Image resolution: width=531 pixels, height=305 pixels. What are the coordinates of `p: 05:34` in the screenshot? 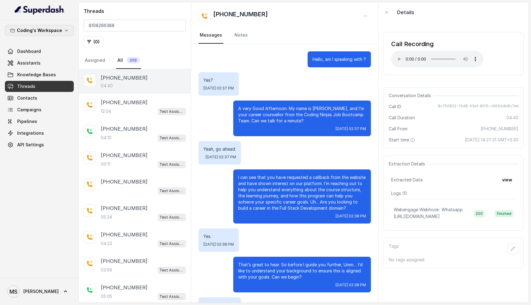 It's located at (106, 217).